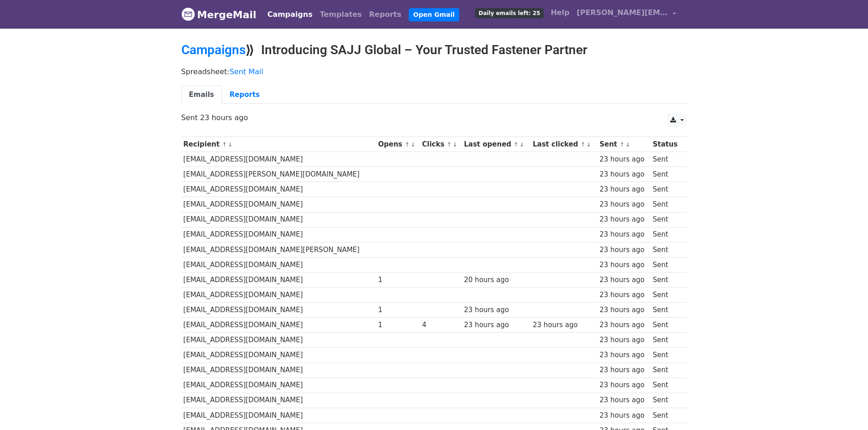 This screenshot has width=868, height=430. What do you see at coordinates (441, 325) in the screenshot?
I see `div: 4` at bounding box center [441, 325].